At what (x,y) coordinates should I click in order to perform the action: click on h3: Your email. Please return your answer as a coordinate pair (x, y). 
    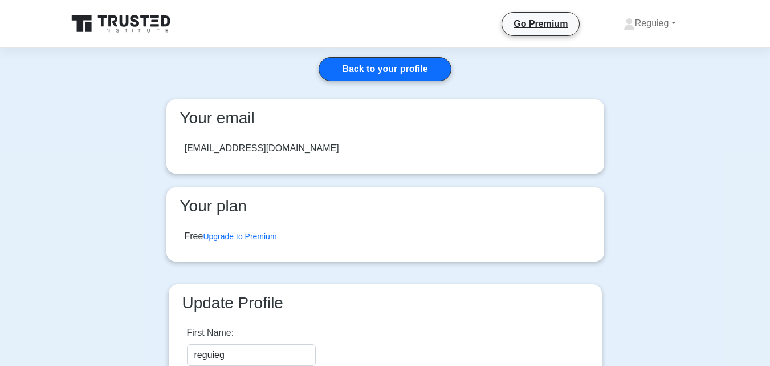
    Looking at the image, I should click on (385, 118).